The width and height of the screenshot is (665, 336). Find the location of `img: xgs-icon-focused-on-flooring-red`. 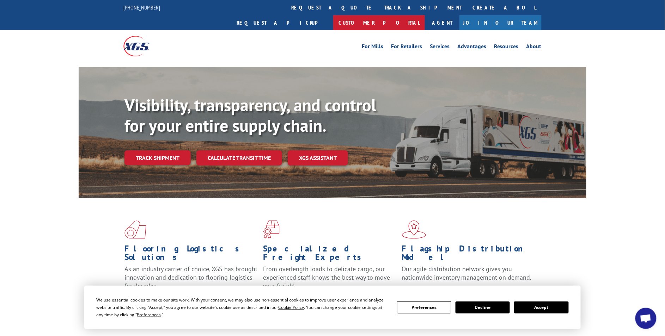

img: xgs-icon-focused-on-flooring-red is located at coordinates (271, 230).